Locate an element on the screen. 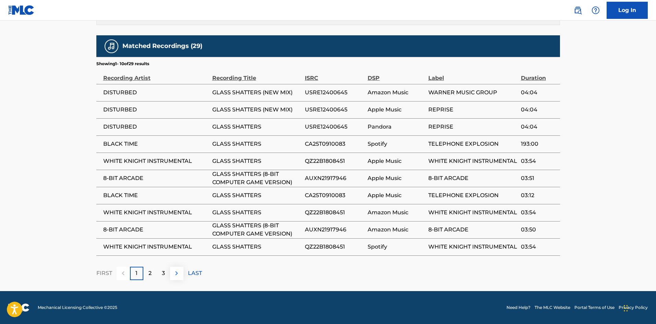  p: LAST is located at coordinates (195, 273).